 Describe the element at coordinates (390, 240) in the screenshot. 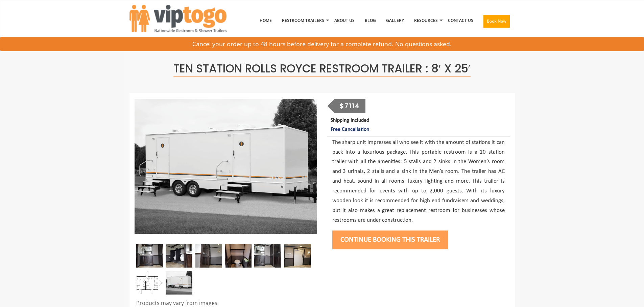

I see `button: Continue Booking this trailer` at that location.